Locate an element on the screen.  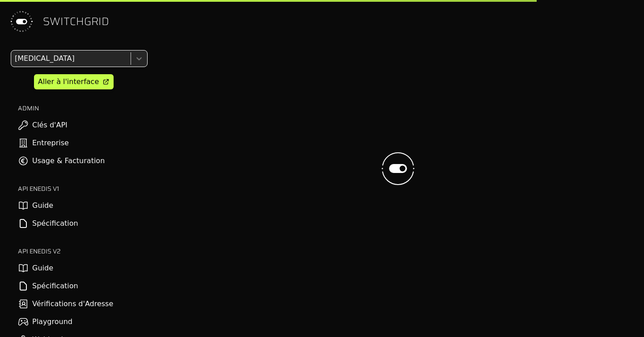
span: SWITCHGRID is located at coordinates (76, 22).